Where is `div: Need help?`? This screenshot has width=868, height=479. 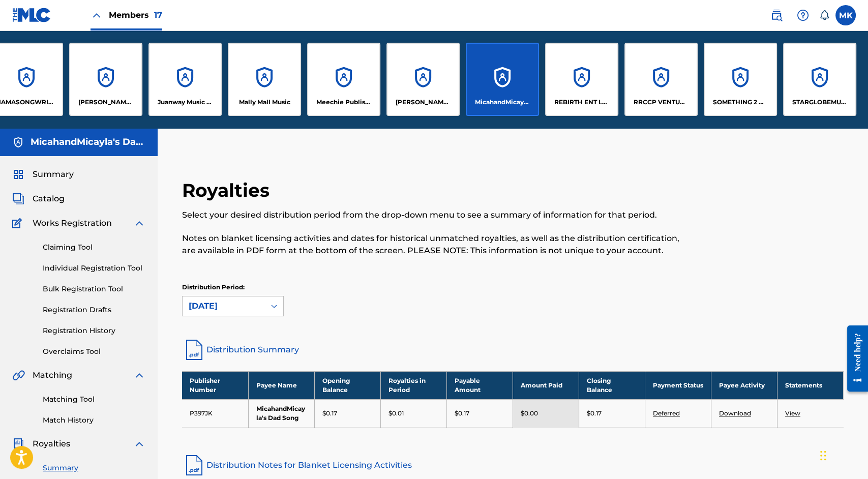
div: Need help? is located at coordinates (18, 35).